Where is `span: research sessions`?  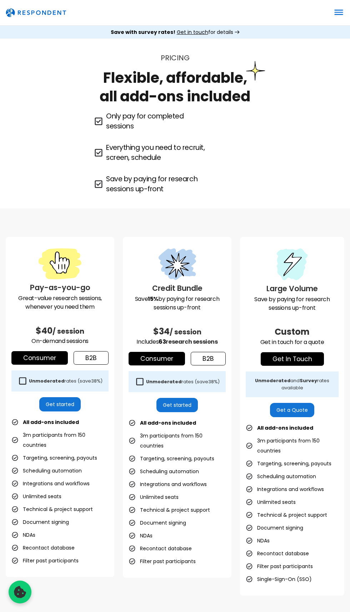
span: research sessions is located at coordinates (191, 341).